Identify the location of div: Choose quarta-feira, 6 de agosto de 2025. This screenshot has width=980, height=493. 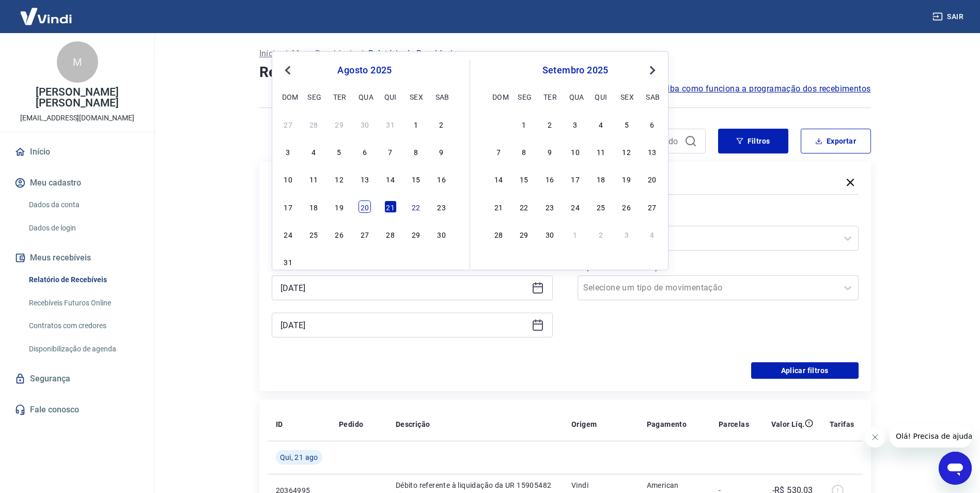
(364, 151).